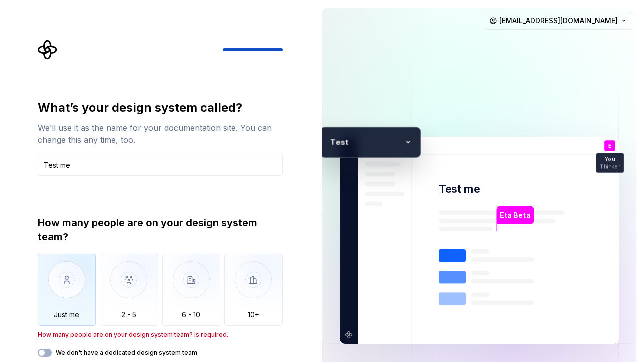 This screenshot has height=362, width=644. Describe the element at coordinates (48, 50) in the screenshot. I see `svg: Supernova Logo` at that location.